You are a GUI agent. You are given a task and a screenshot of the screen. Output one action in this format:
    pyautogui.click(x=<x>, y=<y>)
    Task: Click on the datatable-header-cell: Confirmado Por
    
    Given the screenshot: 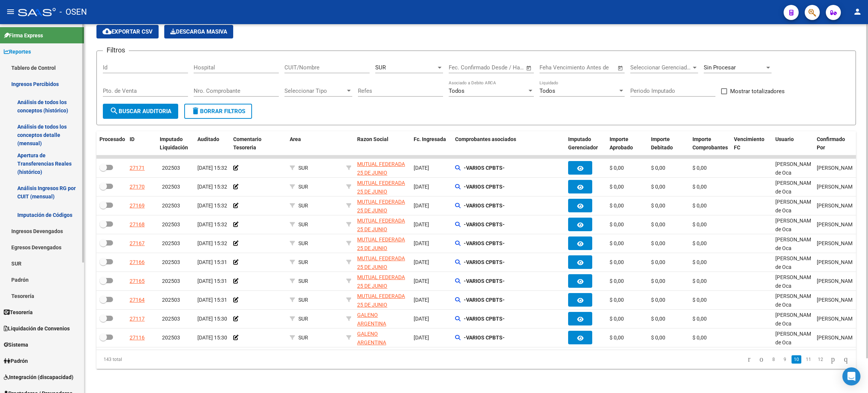 What is the action you would take?
    pyautogui.click(x=834, y=143)
    